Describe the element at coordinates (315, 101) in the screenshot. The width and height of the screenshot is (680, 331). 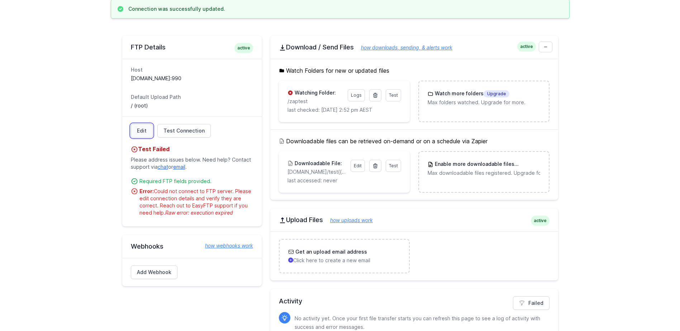
I see `p: zaptest` at that location.